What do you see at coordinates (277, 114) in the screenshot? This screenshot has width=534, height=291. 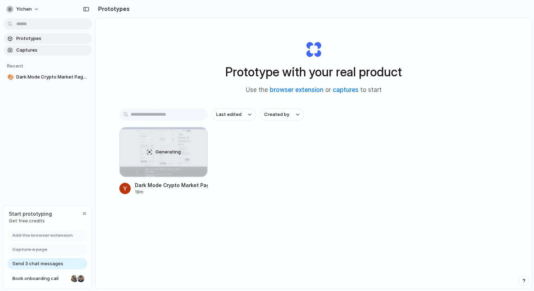 I see `span: Created by` at bounding box center [277, 114].